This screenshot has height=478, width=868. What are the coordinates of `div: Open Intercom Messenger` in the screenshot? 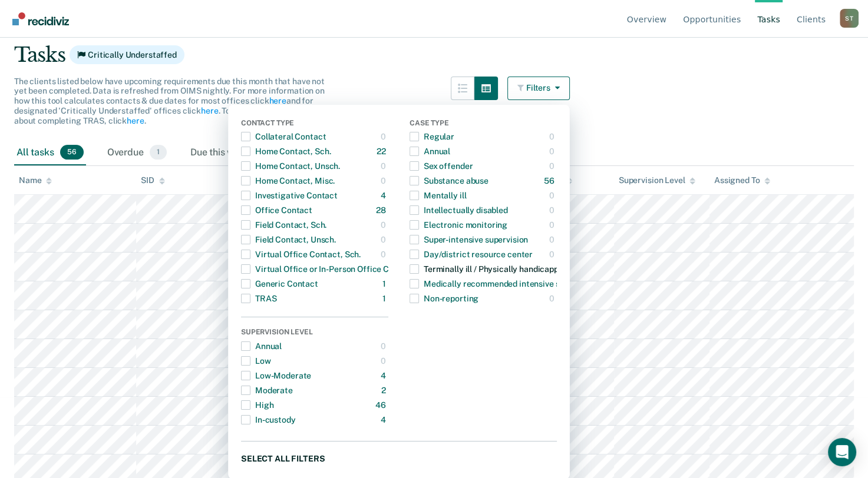 It's located at (842, 452).